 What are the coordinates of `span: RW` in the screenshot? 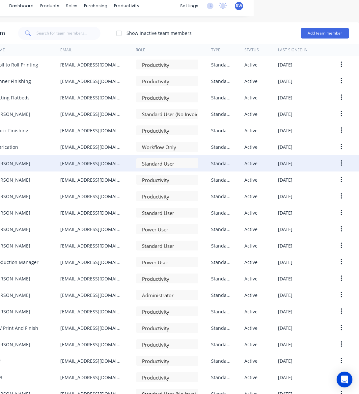 It's located at (239, 6).